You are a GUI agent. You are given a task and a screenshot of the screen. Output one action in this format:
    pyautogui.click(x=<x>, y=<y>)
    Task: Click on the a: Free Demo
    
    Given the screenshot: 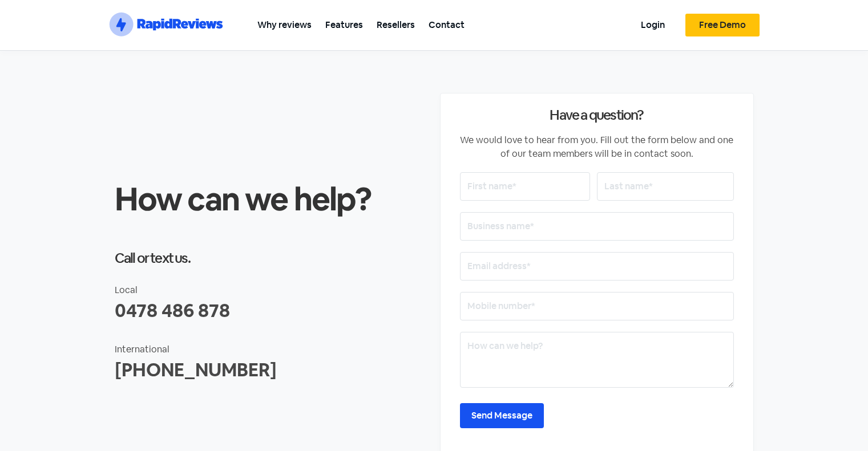 What is the action you would take?
    pyautogui.click(x=722, y=25)
    